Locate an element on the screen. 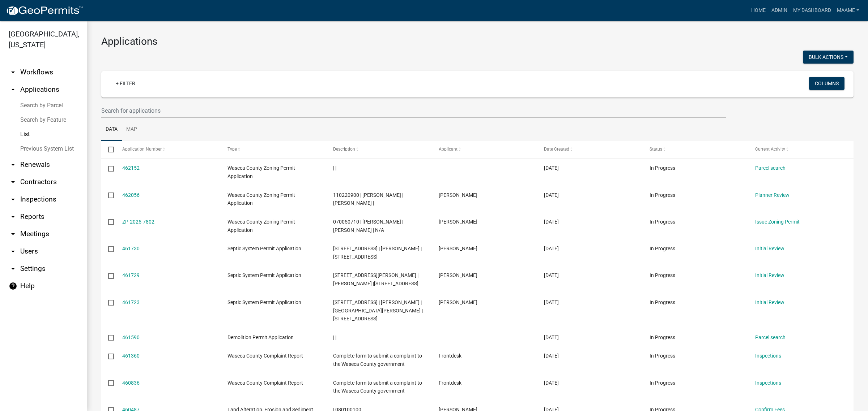 The height and width of the screenshot is (411, 868). datatable-header-cell: Type is located at coordinates (274, 150).